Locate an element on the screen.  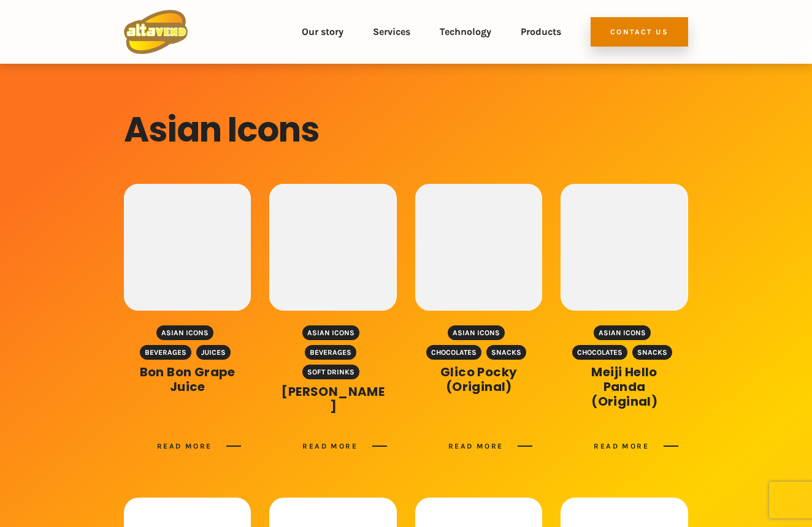
a: Bon Bon Grape Juice is located at coordinates (187, 379).